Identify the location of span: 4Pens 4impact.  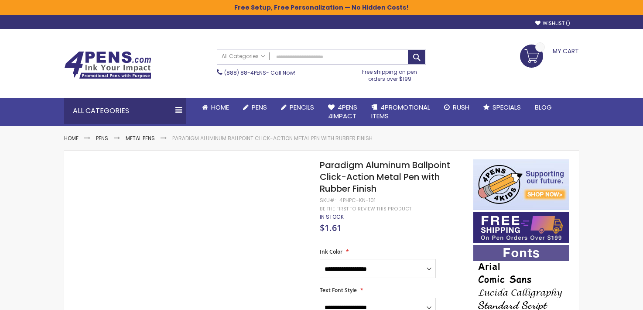
(342, 111).